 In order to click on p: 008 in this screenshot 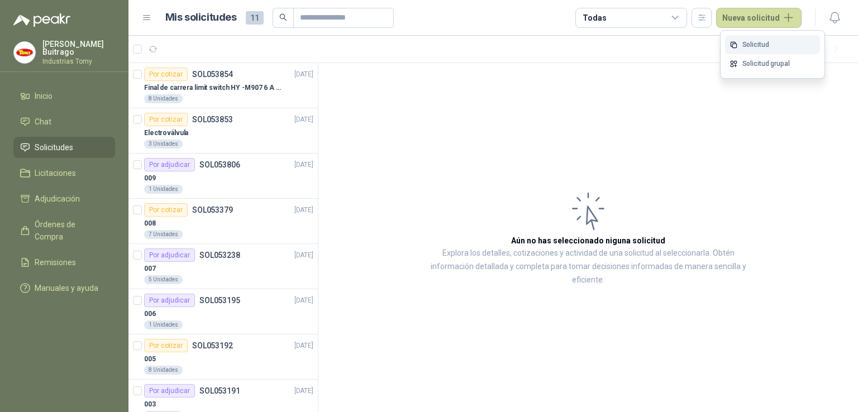, I will do `click(150, 223)`.